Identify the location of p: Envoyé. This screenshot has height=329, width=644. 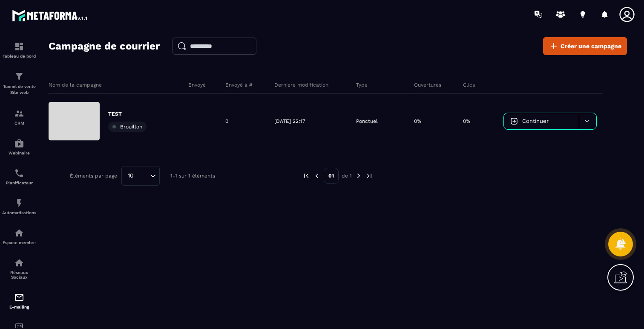
(197, 85).